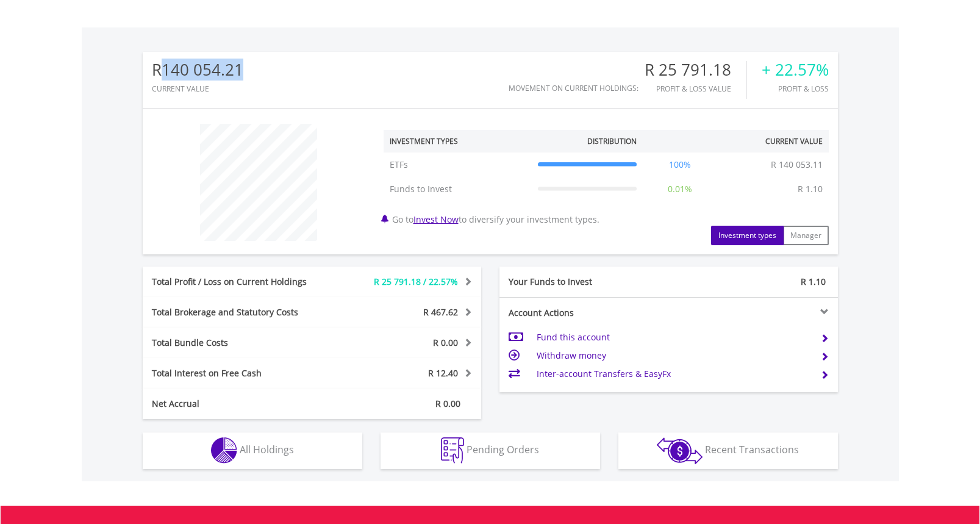  What do you see at coordinates (612, 141) in the screenshot?
I see `div: Distribution` at bounding box center [612, 141].